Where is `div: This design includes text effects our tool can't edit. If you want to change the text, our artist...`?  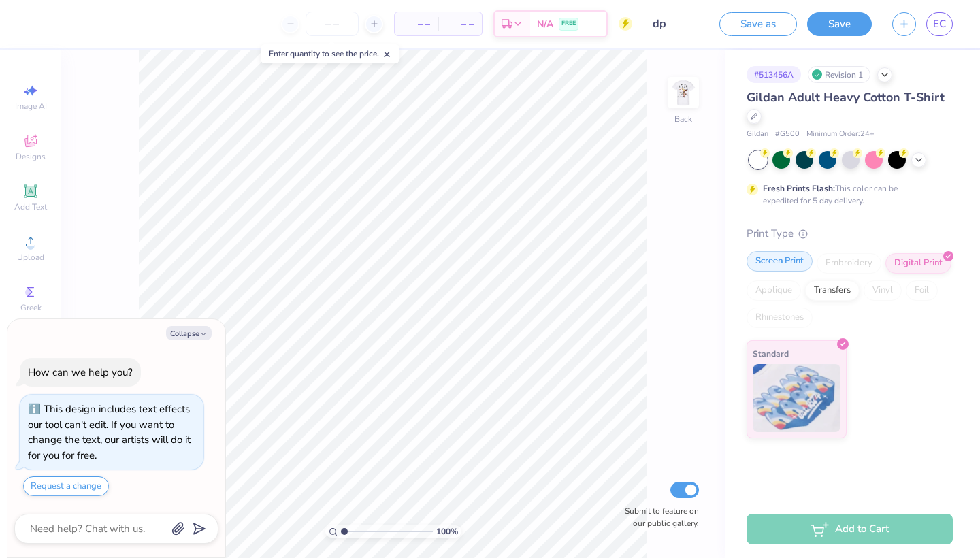
div: This design includes text effects our tool can't edit. If you want to change the text, our artist... is located at coordinates (109, 433).